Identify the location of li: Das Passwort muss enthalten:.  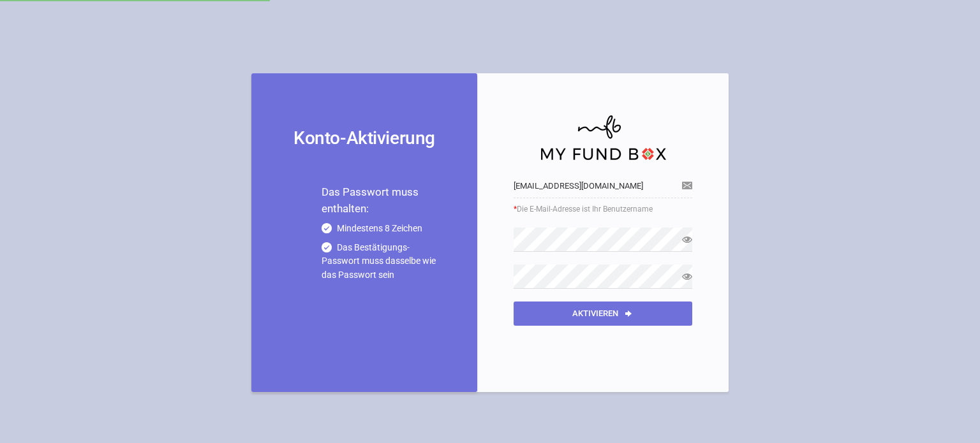
(380, 200).